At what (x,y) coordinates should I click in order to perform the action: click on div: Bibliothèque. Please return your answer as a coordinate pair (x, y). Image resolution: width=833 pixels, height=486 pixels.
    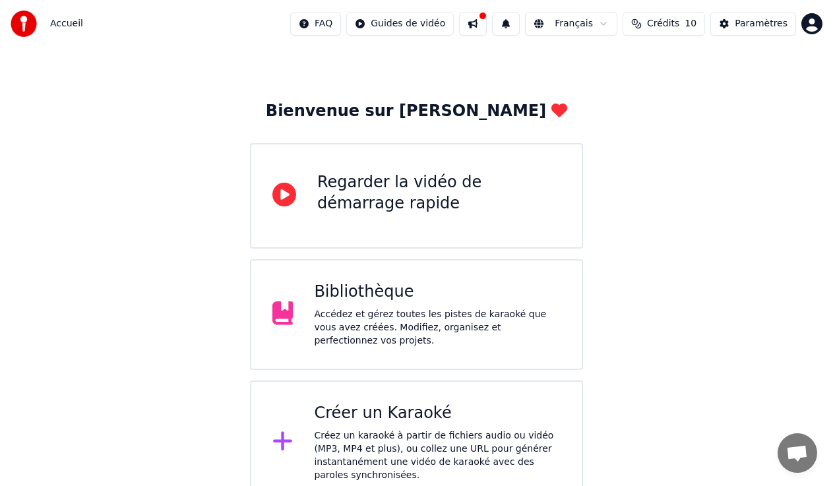
    Looking at the image, I should click on (437, 292).